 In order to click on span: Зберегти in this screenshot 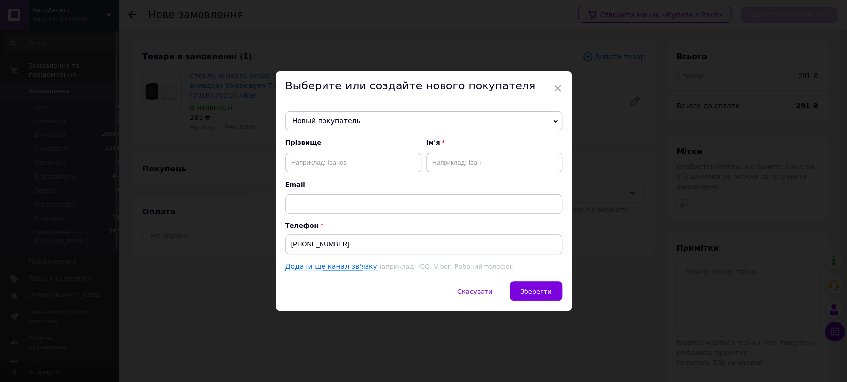, I will do `click(536, 291)`.